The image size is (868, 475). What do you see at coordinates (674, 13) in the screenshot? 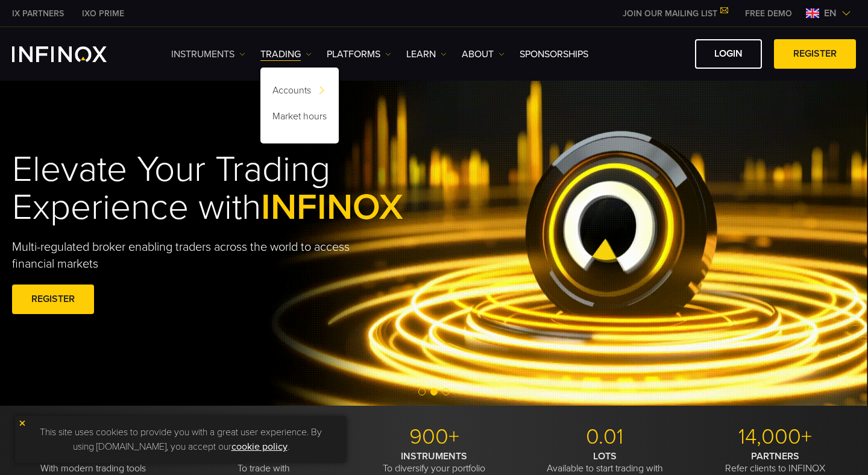
I see `a: JOIN OUR MAILING LIST` at bounding box center [674, 13].